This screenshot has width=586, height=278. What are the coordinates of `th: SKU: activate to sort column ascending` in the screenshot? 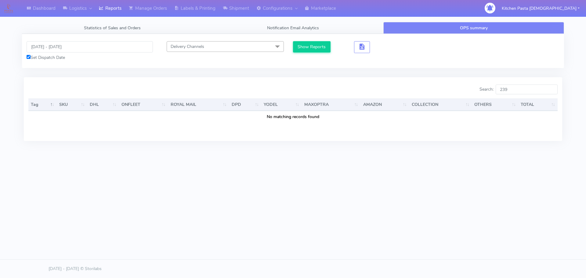 It's located at (72, 105).